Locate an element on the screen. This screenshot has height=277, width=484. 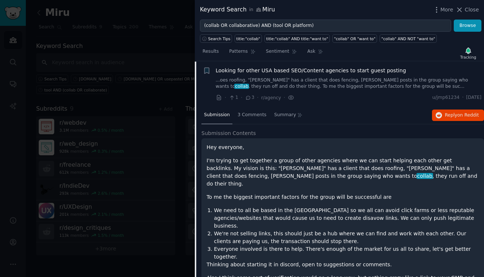
span: Submission Contents is located at coordinates (229, 133).